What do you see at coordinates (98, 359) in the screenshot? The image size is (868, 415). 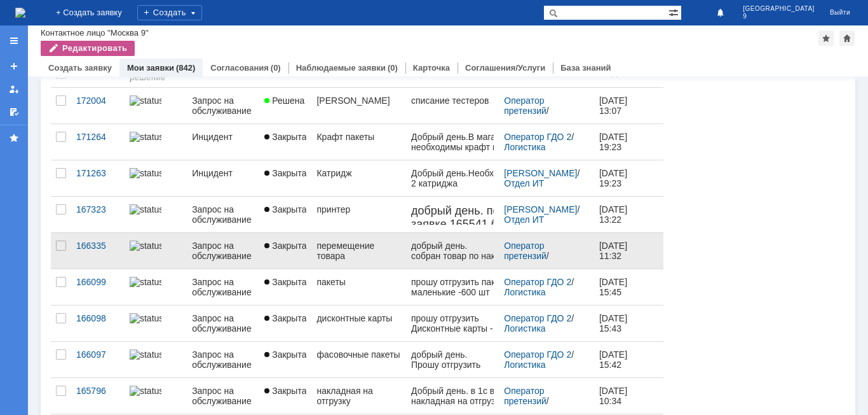 I see `a: 166097` at bounding box center [98, 359].